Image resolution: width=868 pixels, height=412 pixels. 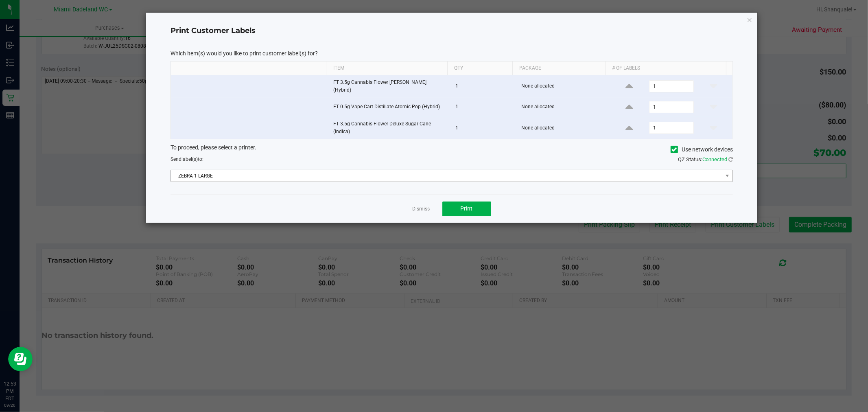 I want to click on th: Item, so click(x=387, y=69).